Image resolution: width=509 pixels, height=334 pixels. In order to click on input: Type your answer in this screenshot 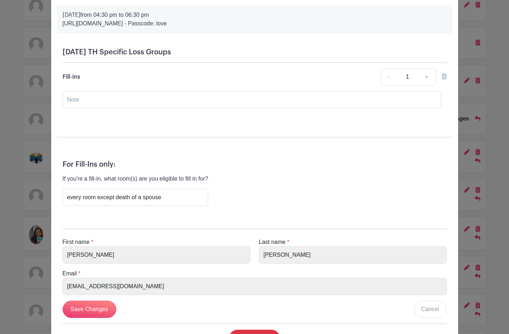, I will do `click(136, 198)`.